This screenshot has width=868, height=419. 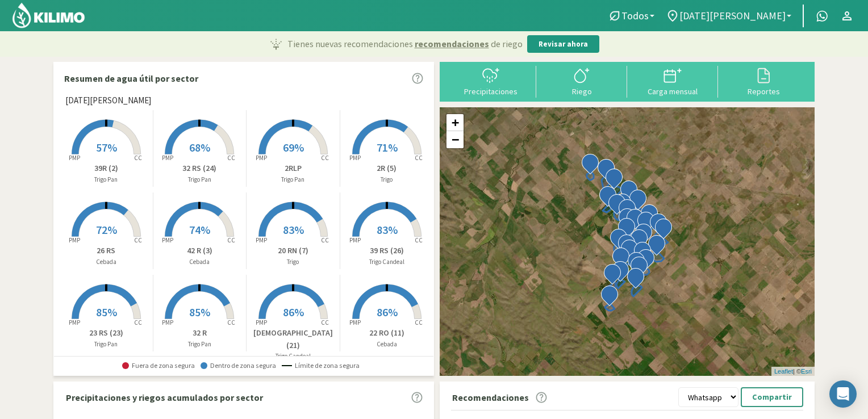 What do you see at coordinates (456, 140) in the screenshot?
I see `a: Zoom out` at bounding box center [456, 140].